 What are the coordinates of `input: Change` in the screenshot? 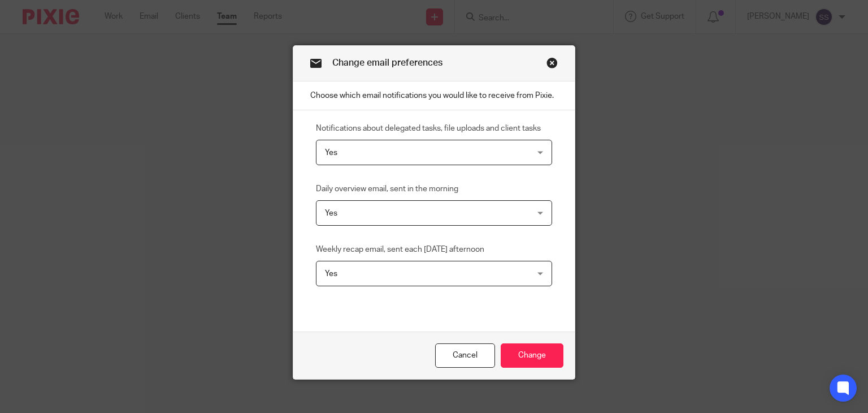 It's located at (532, 355).